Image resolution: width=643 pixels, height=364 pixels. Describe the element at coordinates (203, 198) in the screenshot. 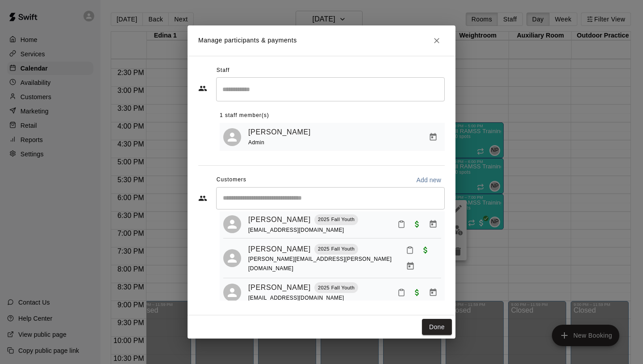

I see `svg: Customers` at that location.